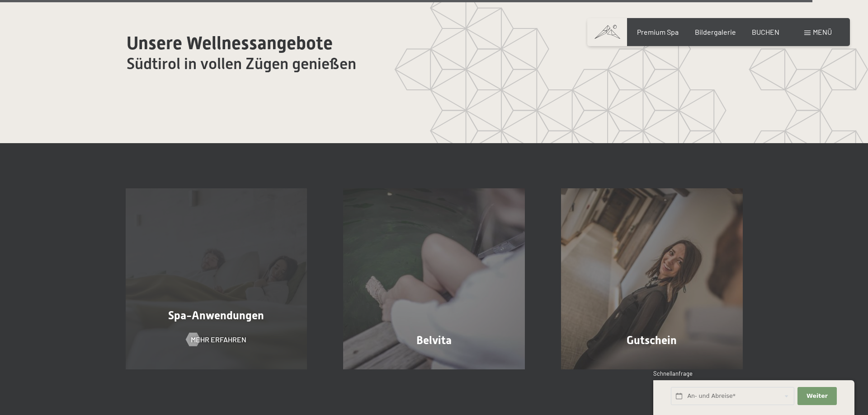 The image size is (868, 415). What do you see at coordinates (765, 31) in the screenshot?
I see `span: BUCHEN` at bounding box center [765, 31].